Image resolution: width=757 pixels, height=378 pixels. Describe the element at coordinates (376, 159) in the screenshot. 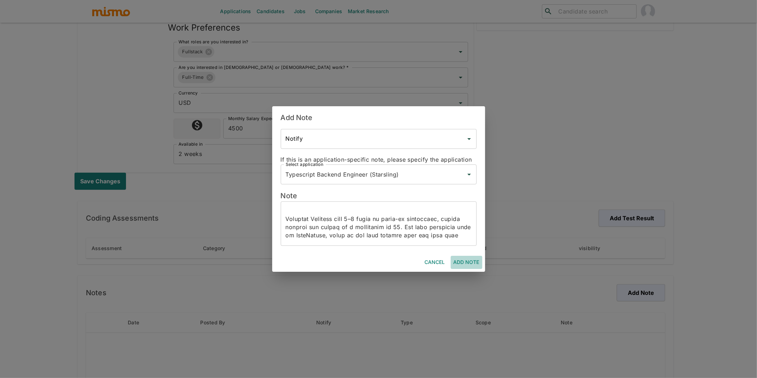

I see `span: If this is an application-specific note, please specify the application` at that location.